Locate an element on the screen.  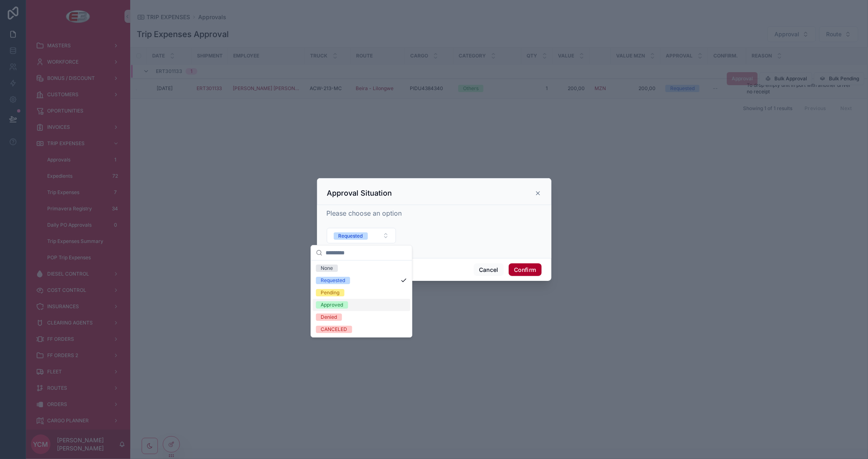
button: Confirm is located at coordinates (525, 269).